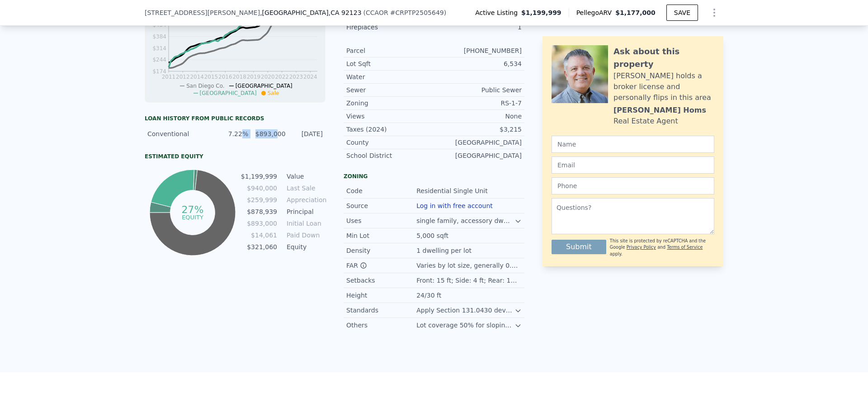  Describe the element at coordinates (478, 116) in the screenshot. I see `div: None` at that location.